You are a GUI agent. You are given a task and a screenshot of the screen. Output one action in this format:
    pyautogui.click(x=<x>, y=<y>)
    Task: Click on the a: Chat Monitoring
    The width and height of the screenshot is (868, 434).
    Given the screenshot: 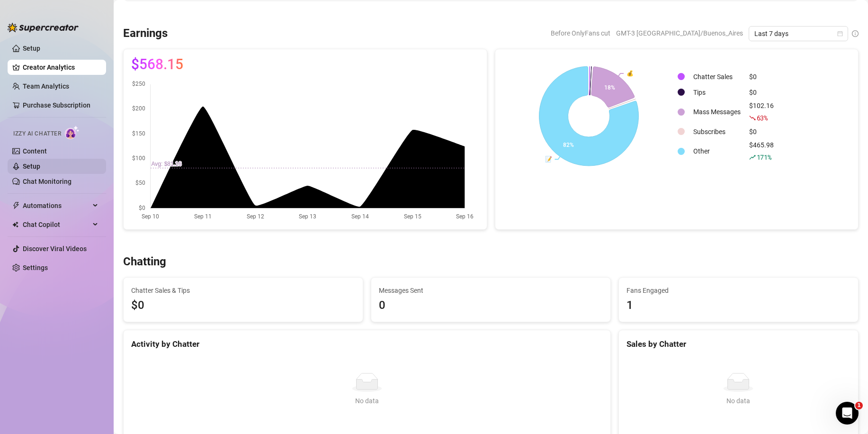 What is the action you would take?
    pyautogui.click(x=47, y=182)
    